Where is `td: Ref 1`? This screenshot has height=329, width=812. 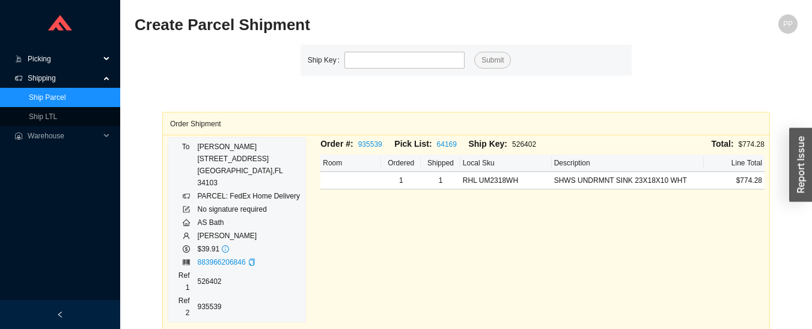
td: Ref 1 is located at coordinates (185, 281).